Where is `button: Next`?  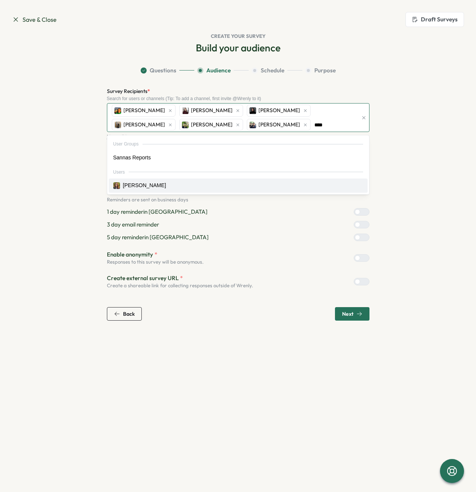
button: Next is located at coordinates (352, 314).